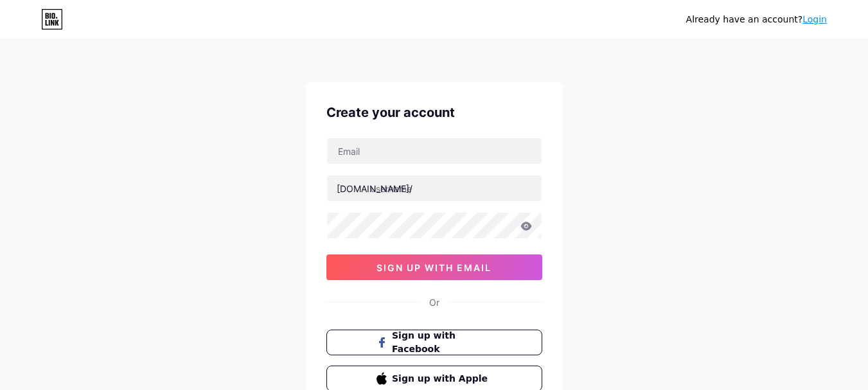 This screenshot has width=868, height=390. Describe the element at coordinates (434, 303) in the screenshot. I see `div: Or` at that location.